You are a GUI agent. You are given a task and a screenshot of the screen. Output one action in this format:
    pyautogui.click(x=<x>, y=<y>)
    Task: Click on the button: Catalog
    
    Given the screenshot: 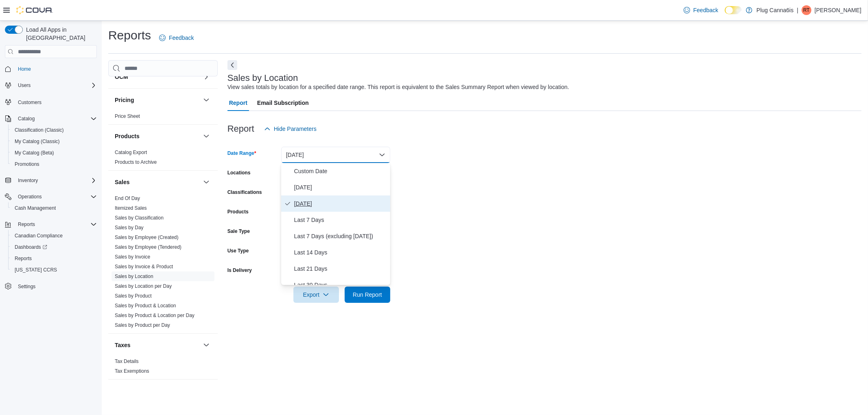 What is the action you would take?
    pyautogui.click(x=26, y=119)
    